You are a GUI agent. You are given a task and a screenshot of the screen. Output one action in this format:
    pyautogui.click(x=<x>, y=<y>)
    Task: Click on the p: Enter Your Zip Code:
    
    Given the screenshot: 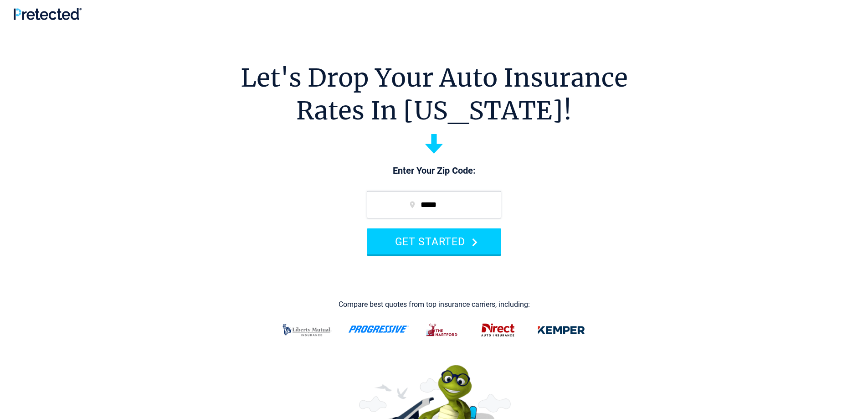 What is the action you would take?
    pyautogui.click(x=434, y=171)
    